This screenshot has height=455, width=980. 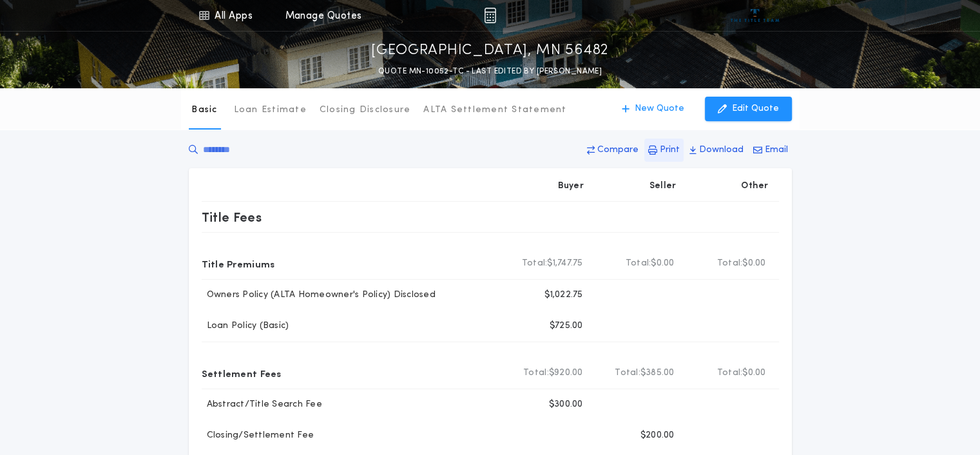 What do you see at coordinates (565, 373) in the screenshot?
I see `span: $920.00` at bounding box center [565, 373].